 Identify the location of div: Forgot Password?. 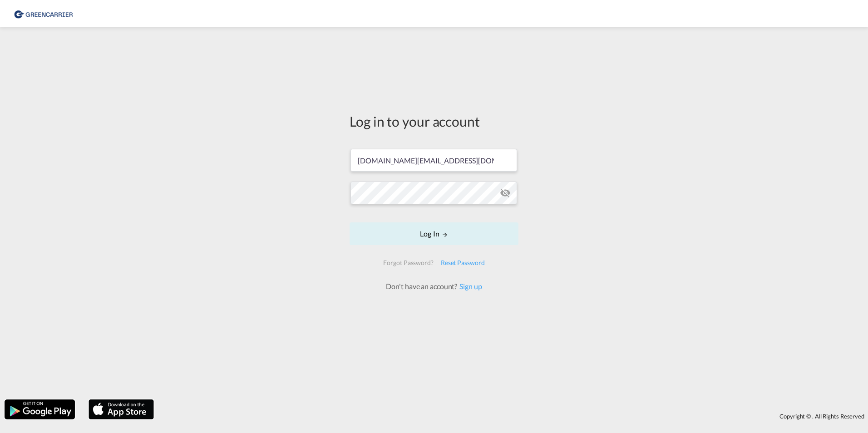
(408, 263).